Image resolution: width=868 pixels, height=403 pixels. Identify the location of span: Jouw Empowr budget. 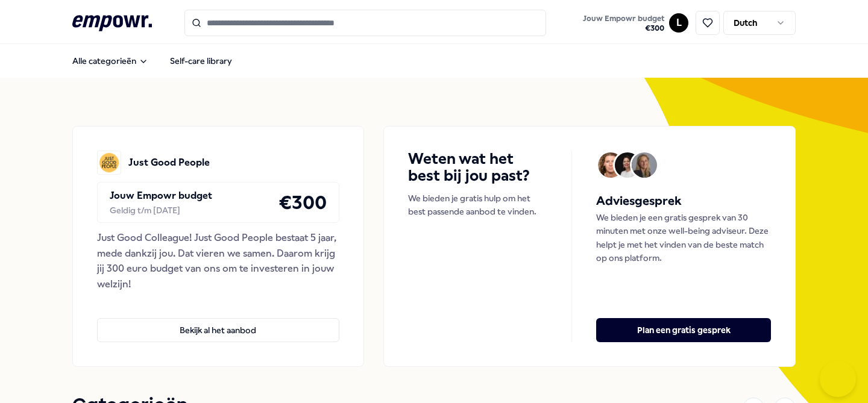
(624, 18).